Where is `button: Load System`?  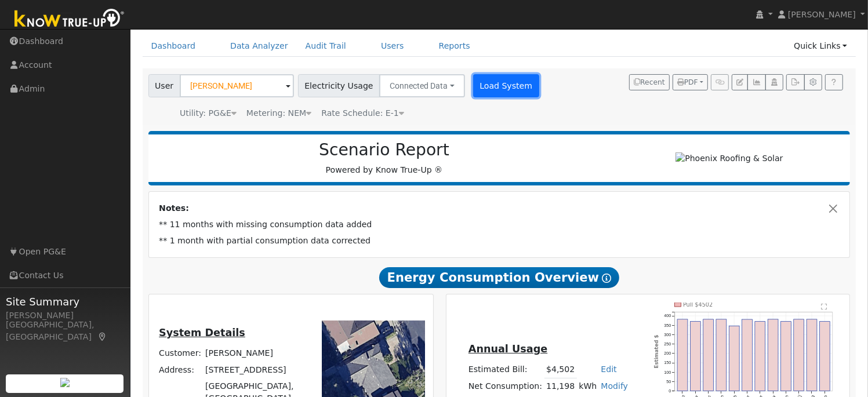 button: Load System is located at coordinates (506, 85).